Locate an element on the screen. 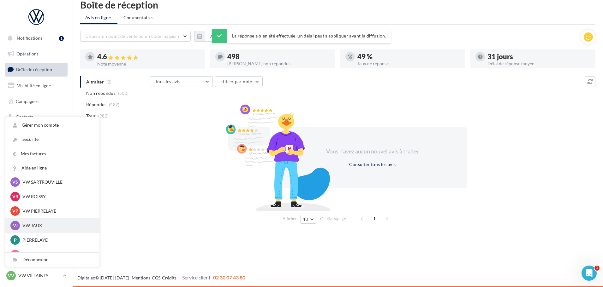 The image size is (603, 287). span: VV is located at coordinates (11, 276).